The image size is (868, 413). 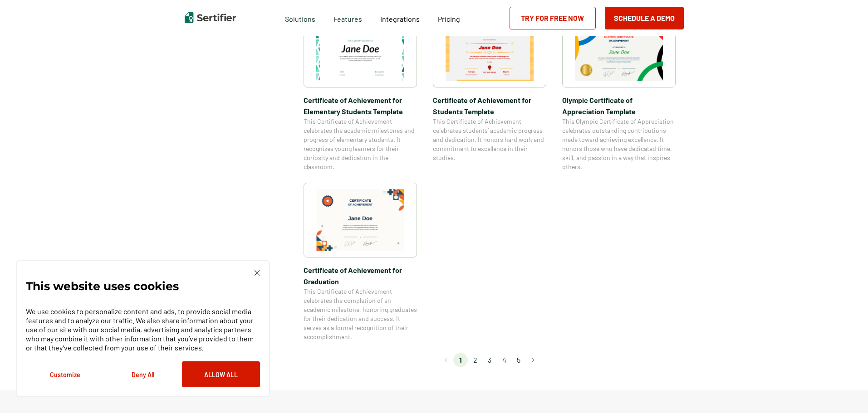 What do you see at coordinates (489, 92) in the screenshot?
I see `a: Certificate of Achievement for Students TemplateCertificate of Achievement for Students TemplateT...` at bounding box center [489, 92].